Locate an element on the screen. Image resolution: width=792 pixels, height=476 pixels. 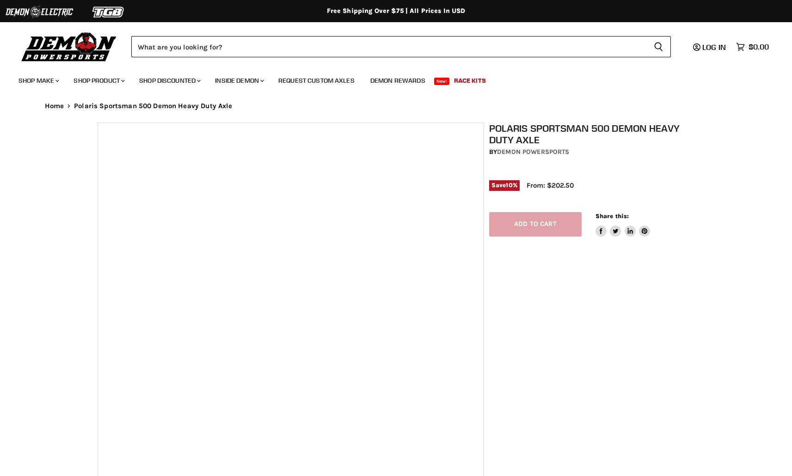
span: Polaris Sportsman 500 Demon Heavy Duty Axle is located at coordinates (153, 106).